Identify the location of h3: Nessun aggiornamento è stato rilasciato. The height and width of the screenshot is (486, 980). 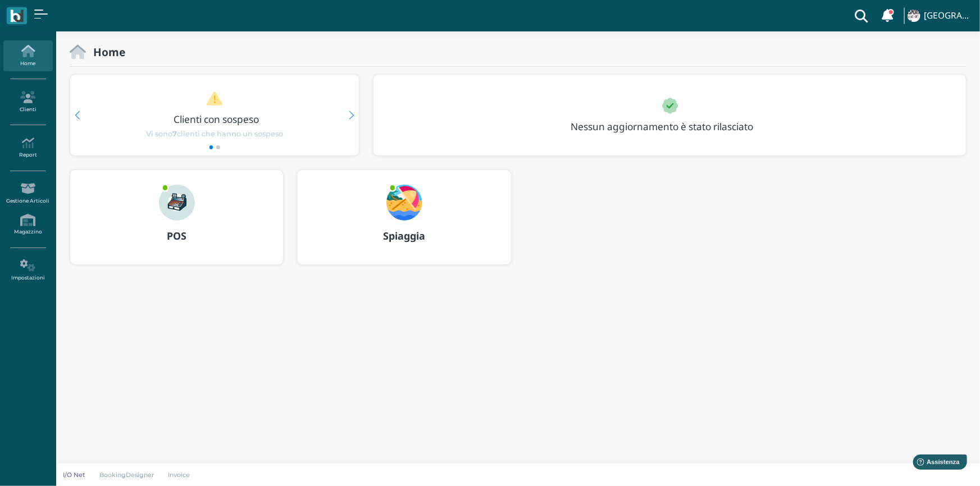
(671, 127).